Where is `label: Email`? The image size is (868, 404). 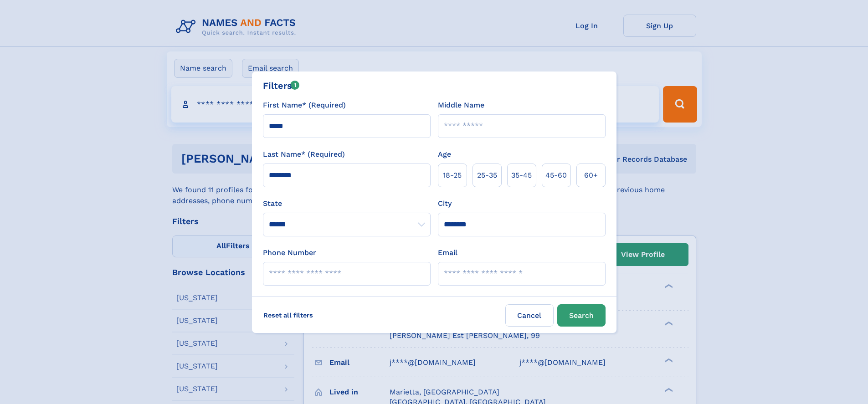 label: Email is located at coordinates (447, 252).